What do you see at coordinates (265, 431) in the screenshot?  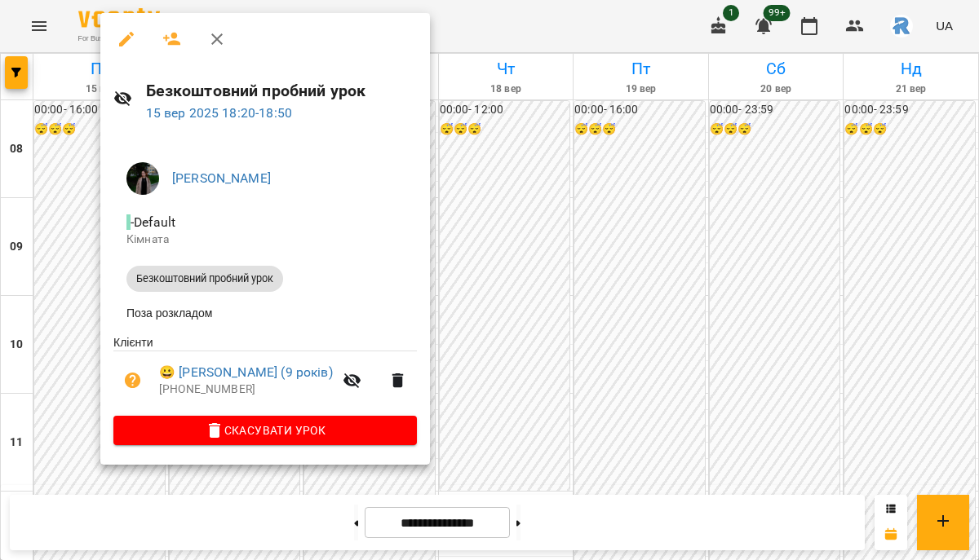 I see `span: Скасувати Урок` at bounding box center [265, 431].